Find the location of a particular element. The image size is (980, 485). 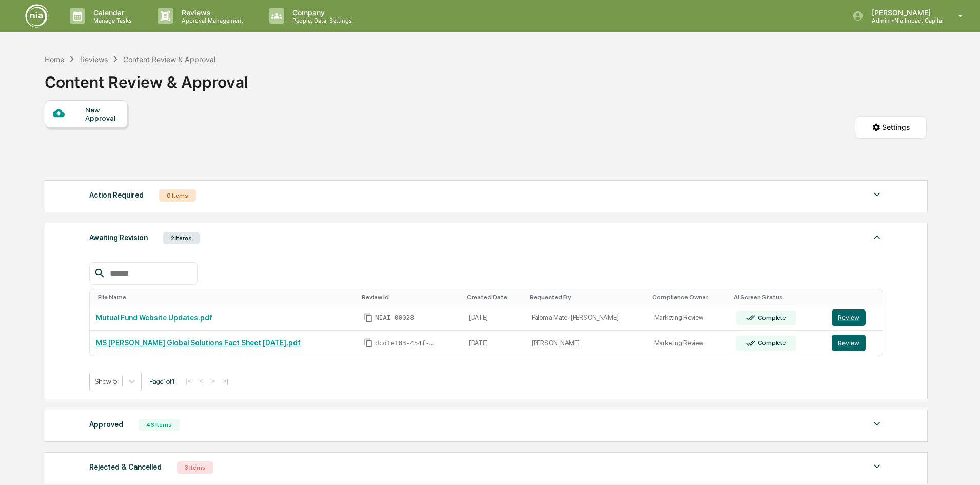

div: 3 Items is located at coordinates (195, 467).